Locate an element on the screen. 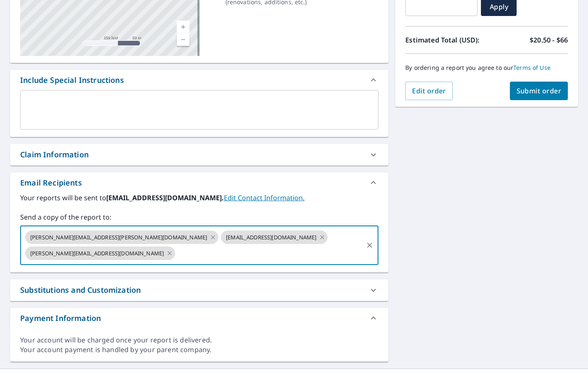 The height and width of the screenshot is (374, 588). a: Terms of Use is located at coordinates (532, 67).